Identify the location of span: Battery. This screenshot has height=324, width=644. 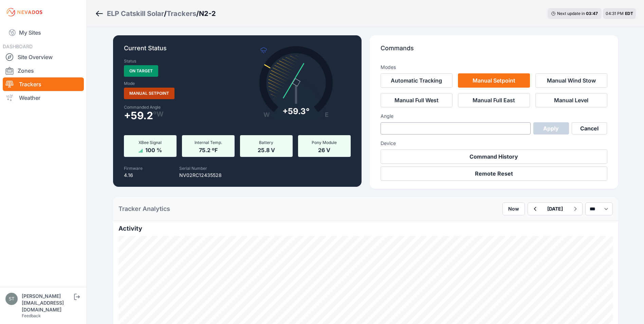
(266, 142).